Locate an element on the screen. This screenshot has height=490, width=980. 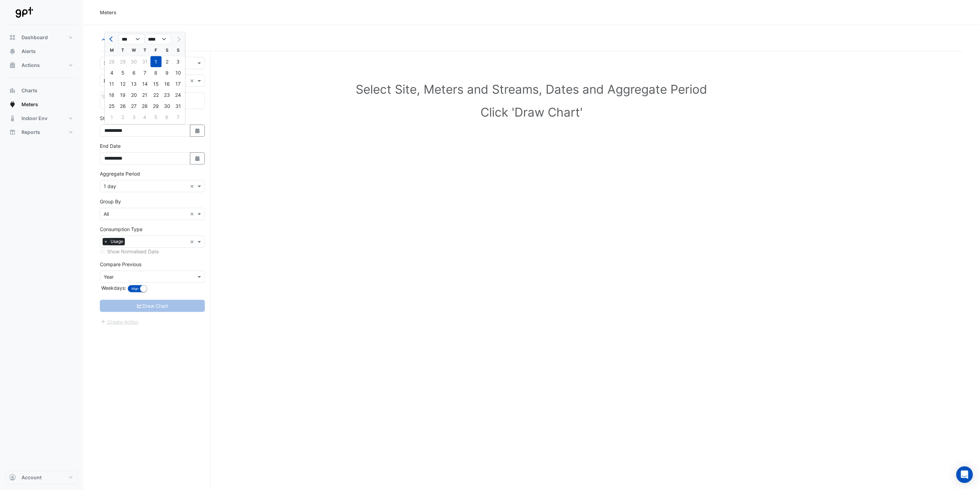
button: Account is located at coordinates (41, 477).